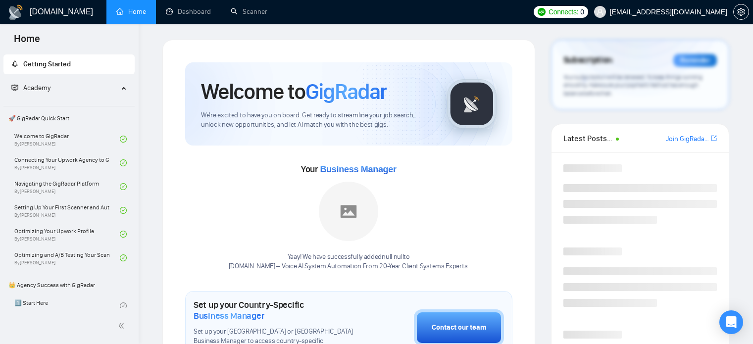 The width and height of the screenshot is (753, 344). What do you see at coordinates (731, 322) in the screenshot?
I see `div: Open Intercom Messenger` at bounding box center [731, 322].